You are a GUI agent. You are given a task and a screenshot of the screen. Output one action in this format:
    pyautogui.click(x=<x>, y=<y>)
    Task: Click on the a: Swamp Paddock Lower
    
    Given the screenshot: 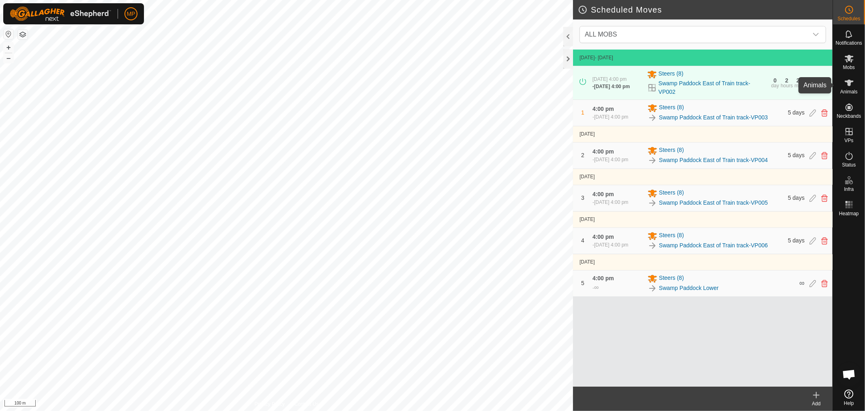 What is the action you would take?
    pyautogui.click(x=689, y=288)
    